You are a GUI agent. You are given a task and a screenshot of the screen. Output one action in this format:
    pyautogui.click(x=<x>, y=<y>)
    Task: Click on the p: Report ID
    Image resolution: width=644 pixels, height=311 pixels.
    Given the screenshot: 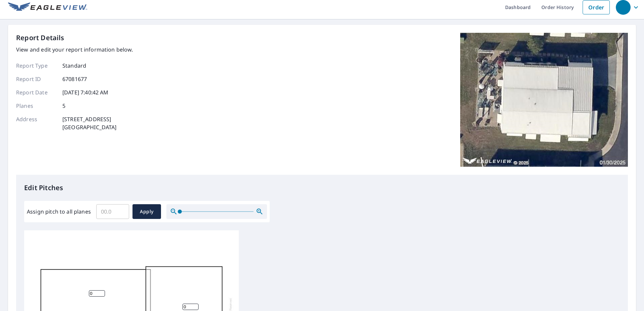 What is the action you would take?
    pyautogui.click(x=36, y=79)
    